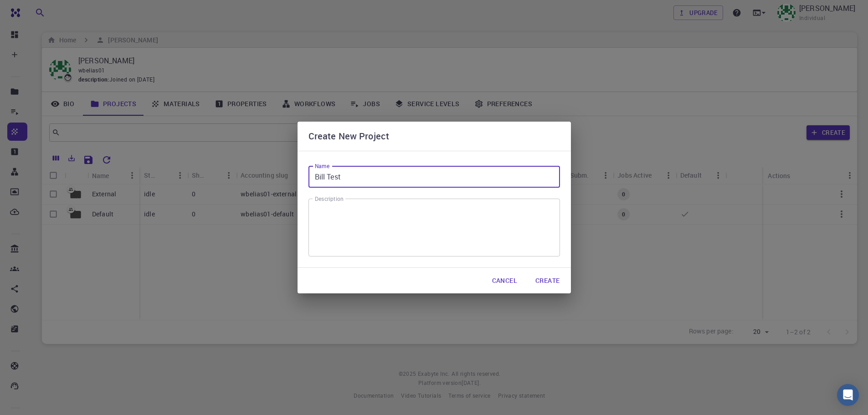 The width and height of the screenshot is (868, 415). What do you see at coordinates (505, 280) in the screenshot?
I see `button: Cancel` at bounding box center [505, 280].